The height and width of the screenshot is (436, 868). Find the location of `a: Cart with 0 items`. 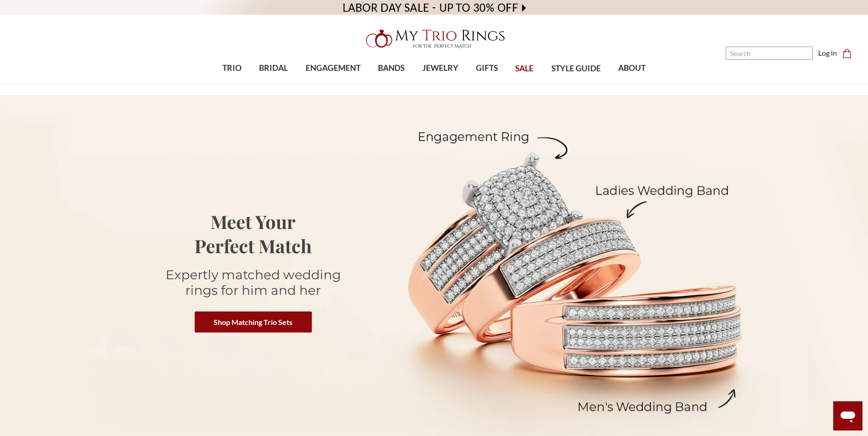

a: Cart with 0 items is located at coordinates (850, 53).